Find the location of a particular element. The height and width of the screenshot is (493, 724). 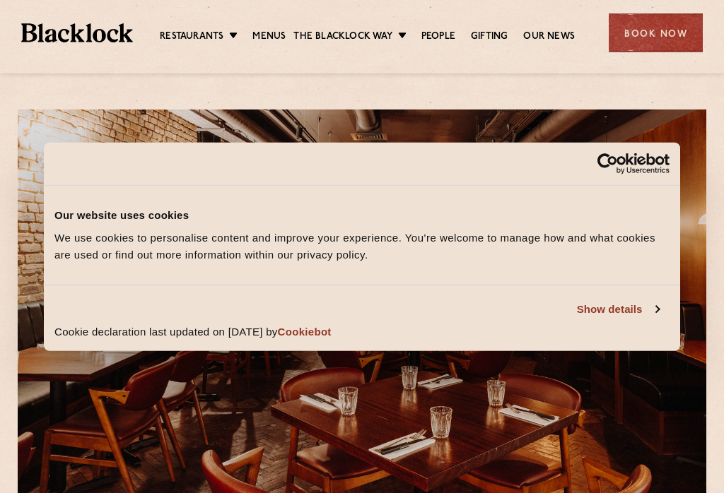

a: Show details is located at coordinates (618, 310).